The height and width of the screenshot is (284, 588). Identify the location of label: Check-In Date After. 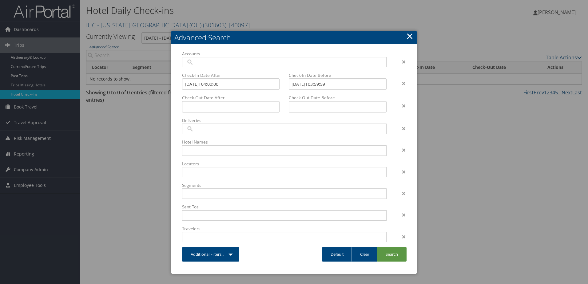
(231, 75).